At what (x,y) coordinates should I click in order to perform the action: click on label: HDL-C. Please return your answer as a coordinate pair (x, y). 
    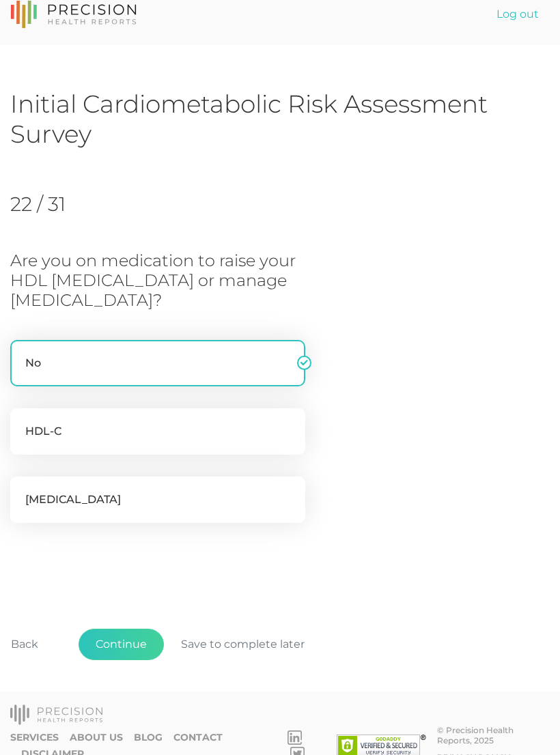
    Looking at the image, I should click on (158, 432).